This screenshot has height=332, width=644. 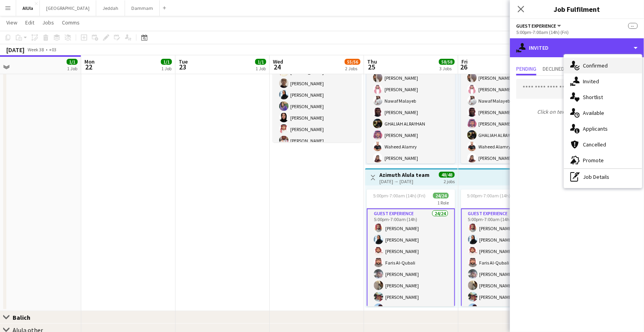 What do you see at coordinates (53, 49) in the screenshot?
I see `div: +03` at bounding box center [53, 49].